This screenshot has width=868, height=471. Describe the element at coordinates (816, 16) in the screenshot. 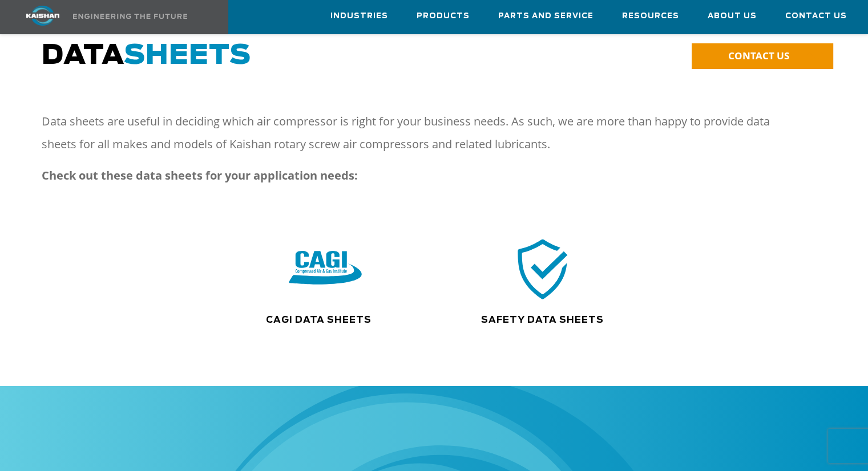

I see `span: Contact Us` at that location.